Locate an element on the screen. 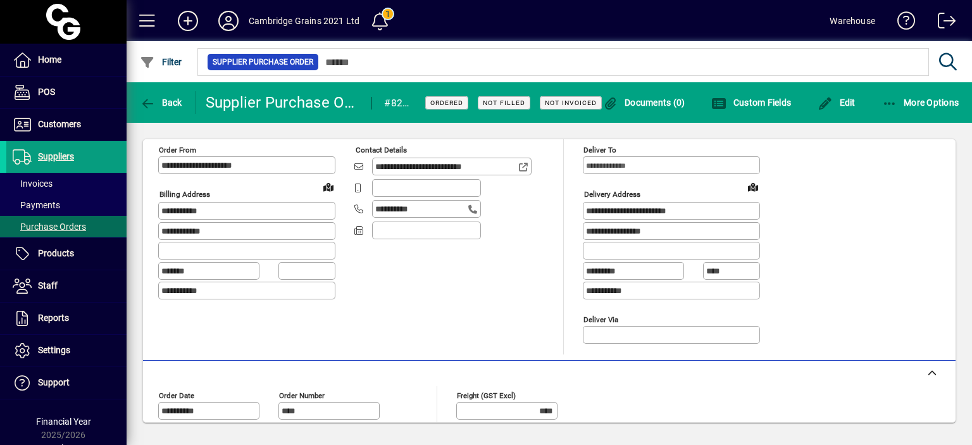  a: POS is located at coordinates (66, 92).